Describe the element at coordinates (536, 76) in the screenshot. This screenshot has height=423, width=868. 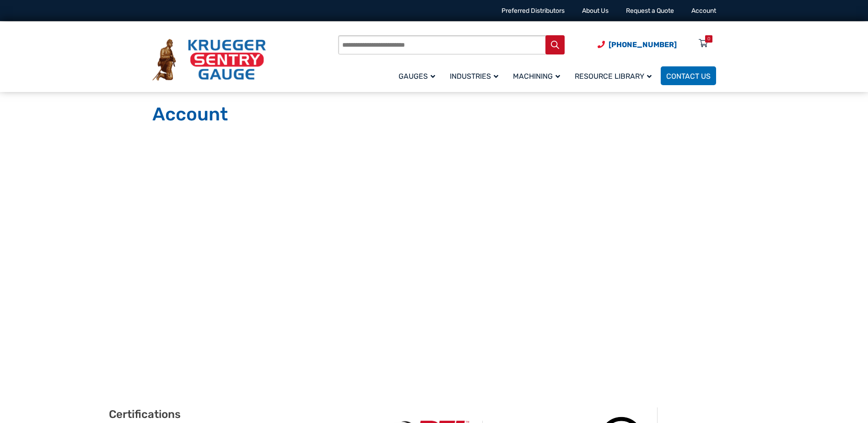
I see `span: Machining` at that location.